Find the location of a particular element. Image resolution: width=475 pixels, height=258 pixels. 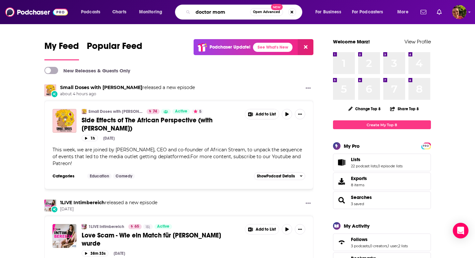

span: 65 is located at coordinates (137, 227).